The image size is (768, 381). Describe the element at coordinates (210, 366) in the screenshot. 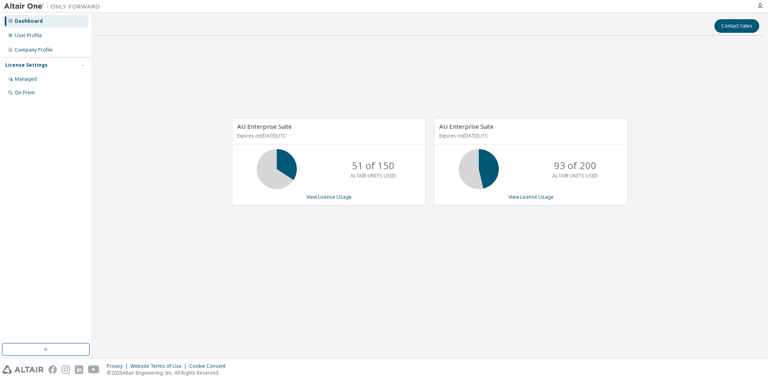

I see `div: Cookie Consent` at that location.